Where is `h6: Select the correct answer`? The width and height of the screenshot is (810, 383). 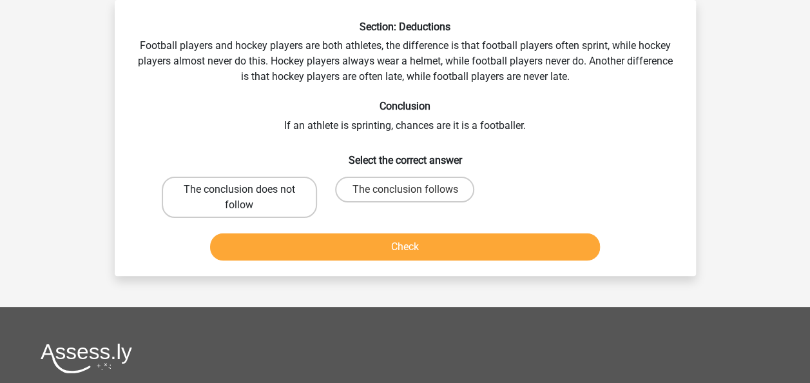
h6: Select the correct answer is located at coordinates (406, 155).